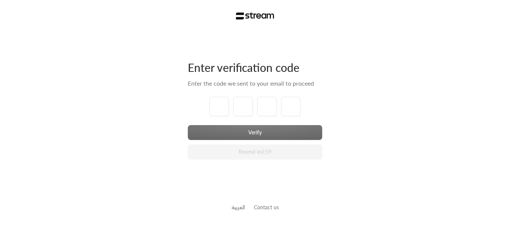 The width and height of the screenshot is (510, 226). I want to click on button: Contact us, so click(266, 207).